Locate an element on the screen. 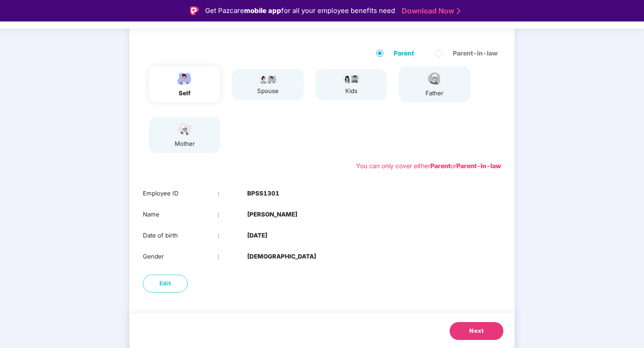 The height and width of the screenshot is (348, 644). img: svg+xml;base64,PHN2ZyB4bWxucz0iaHR0cDovL3d3dy53My5vcmcvMjAwMC9zdmciIHdpZHRoPSI1NCIgaGVpZ2h0PSIzOC... is located at coordinates (184, 129).